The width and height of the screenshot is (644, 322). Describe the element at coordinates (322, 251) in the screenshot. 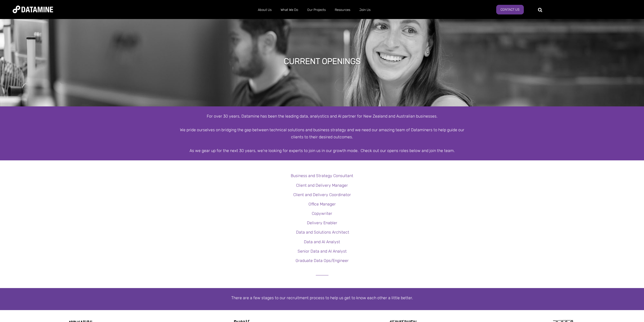

I see `a: Senior Data and AI Analyst` at that location.